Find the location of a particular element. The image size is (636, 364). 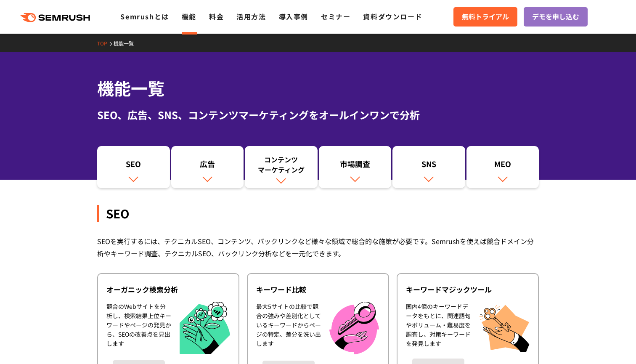

div: 最大5サイトの比較で競合の強みや差別化としているキーワードからページの特定、差分を洗い出します is located at coordinates (289, 328).